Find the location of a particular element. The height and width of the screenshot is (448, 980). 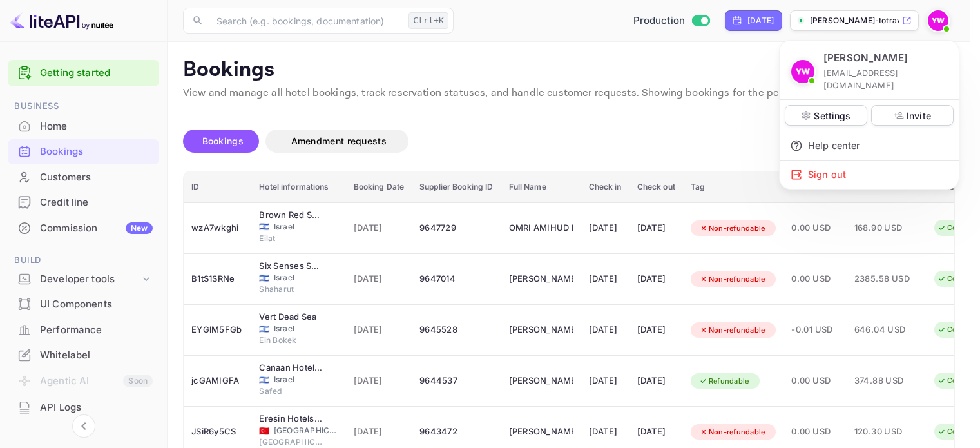

p: Settings is located at coordinates (832, 115).